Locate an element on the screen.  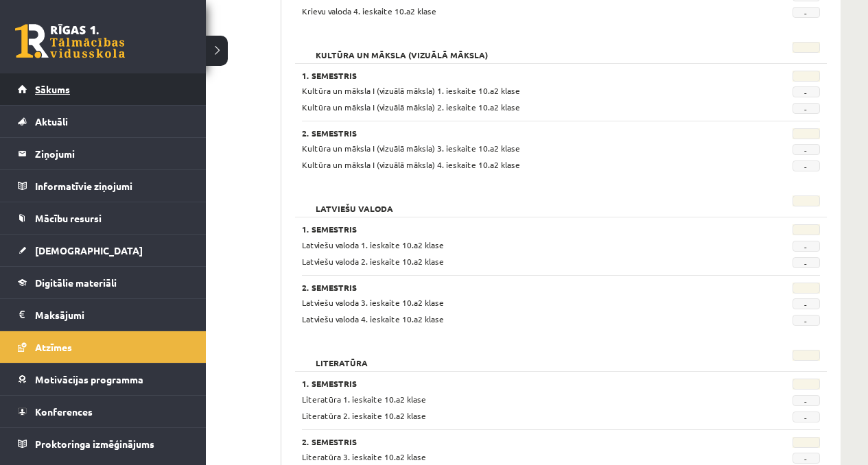
a: Konferences is located at coordinates (103, 411).